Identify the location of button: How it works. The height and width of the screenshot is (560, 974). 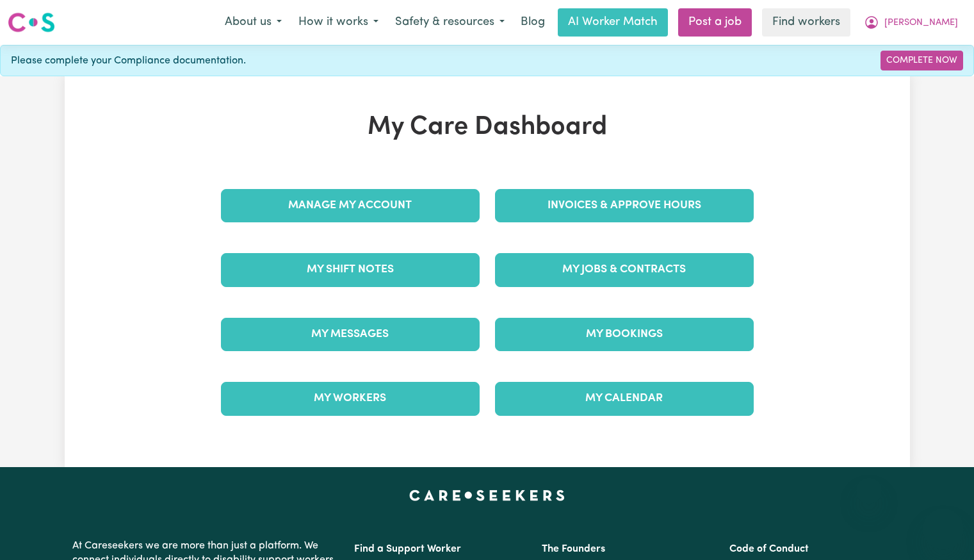
(338, 22).